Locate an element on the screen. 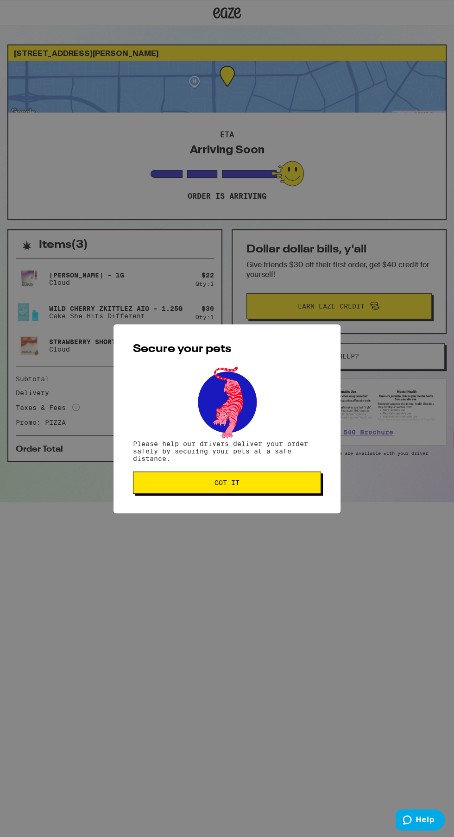  h2: Secure your pets is located at coordinates (227, 349).